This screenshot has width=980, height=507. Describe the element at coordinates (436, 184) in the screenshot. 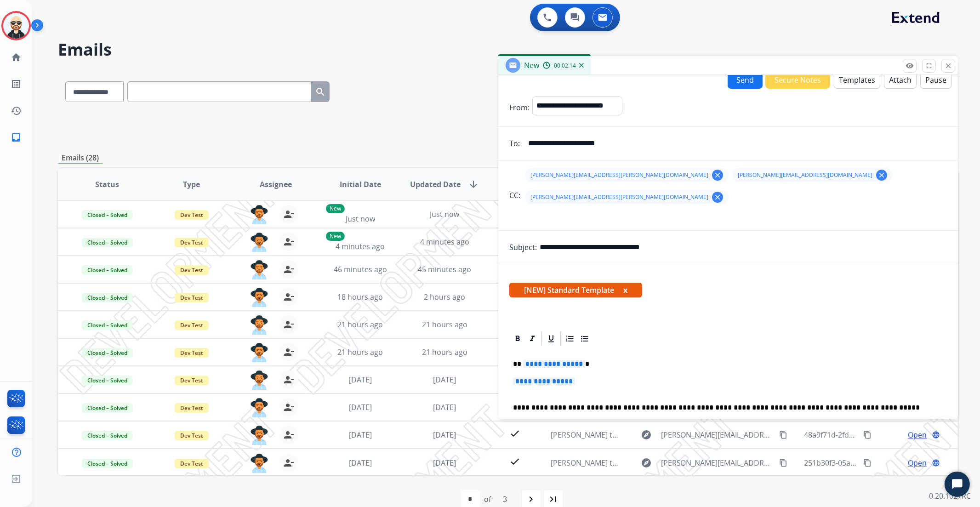

I see `span: Updated Date` at that location.